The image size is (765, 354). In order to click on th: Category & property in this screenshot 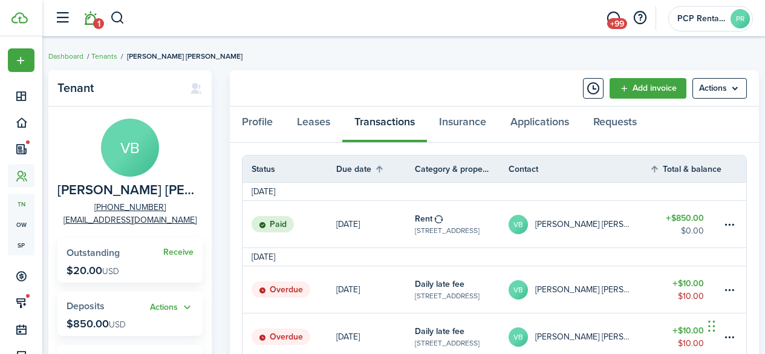, I will do `click(462, 169)`.